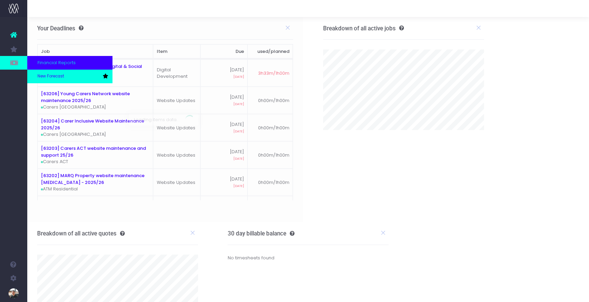 The width and height of the screenshot is (589, 302). I want to click on span: New Forecast, so click(51, 76).